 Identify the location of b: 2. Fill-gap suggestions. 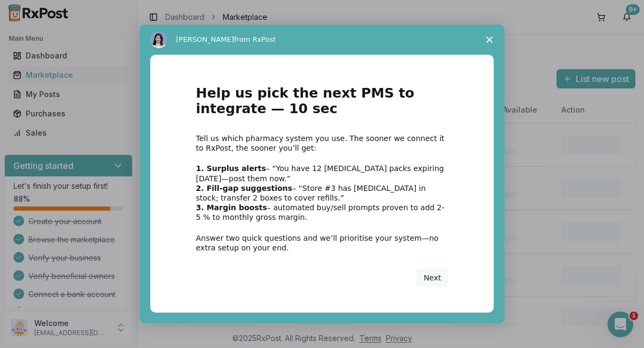
(244, 188).